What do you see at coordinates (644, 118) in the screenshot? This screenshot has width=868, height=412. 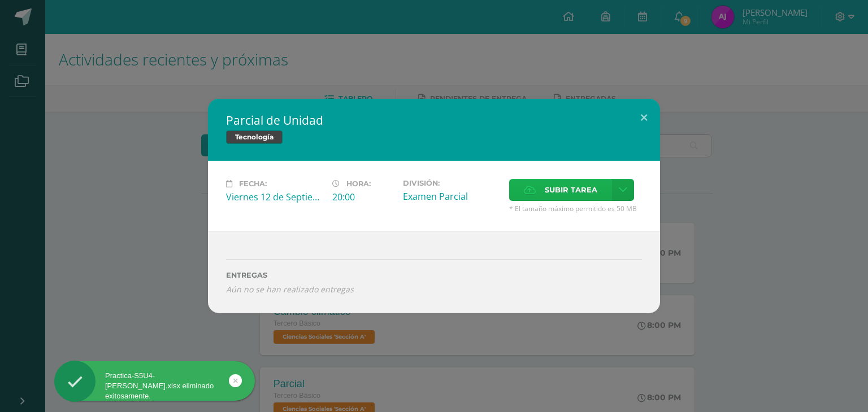 I see `button: Close (Esc)` at bounding box center [644, 118].